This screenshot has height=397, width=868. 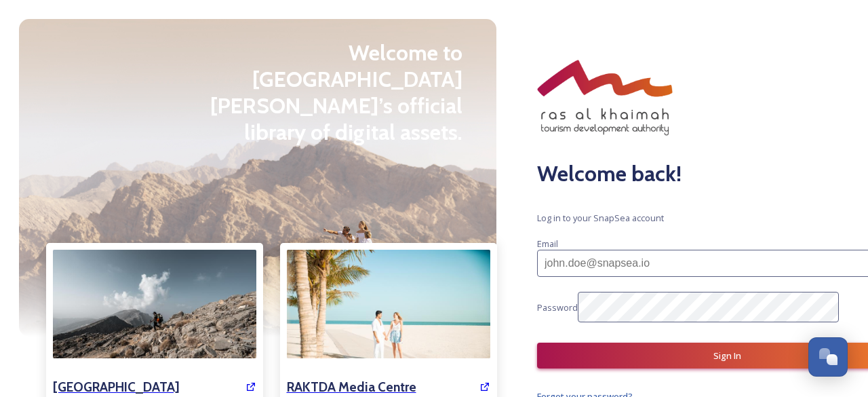 I want to click on img: 7e8a814c-968e-46a8-ba33-ea04b7243a5d.jpg, so click(x=388, y=318).